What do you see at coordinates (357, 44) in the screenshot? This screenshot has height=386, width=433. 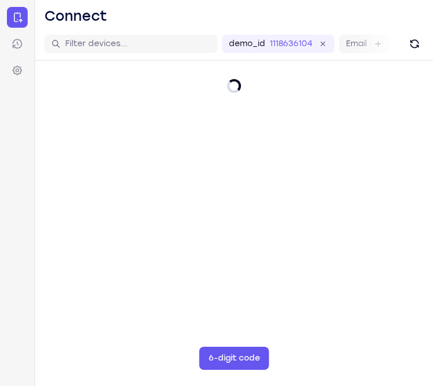 I see `label: Email` at bounding box center [357, 44].